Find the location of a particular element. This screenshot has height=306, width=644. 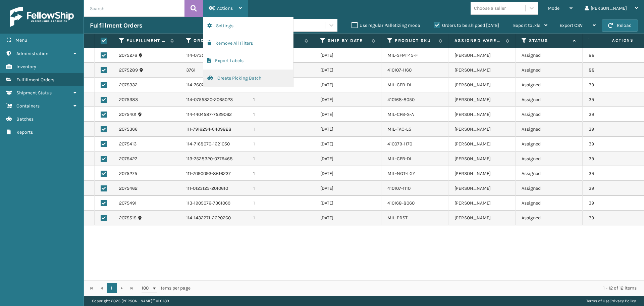

a: 393144185650 is located at coordinates (604, 99).